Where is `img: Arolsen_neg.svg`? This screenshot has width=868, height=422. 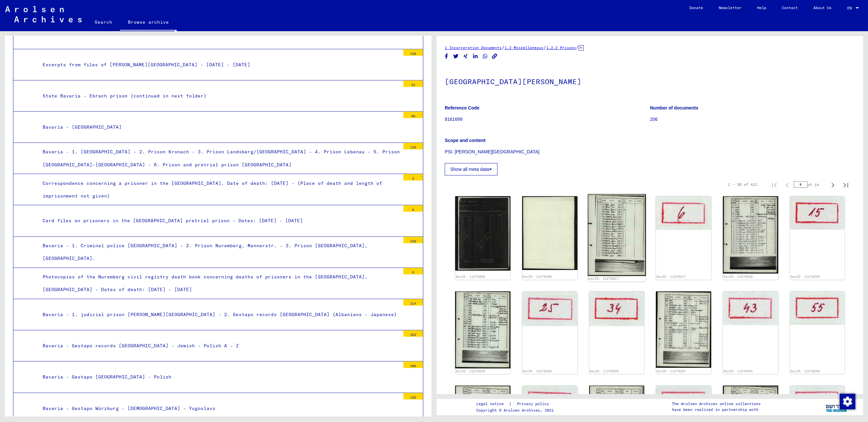
img: Arolsen_neg.svg is located at coordinates (43, 14).